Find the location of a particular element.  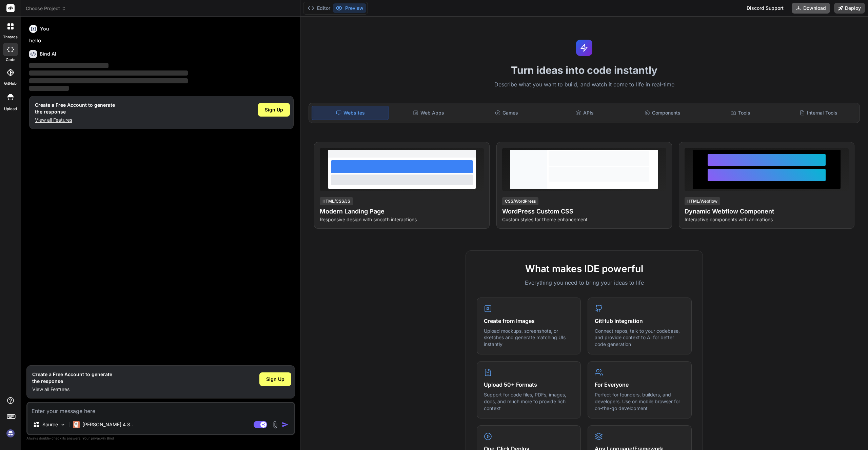

p: Responsive design with smooth interactions is located at coordinates (402, 219).